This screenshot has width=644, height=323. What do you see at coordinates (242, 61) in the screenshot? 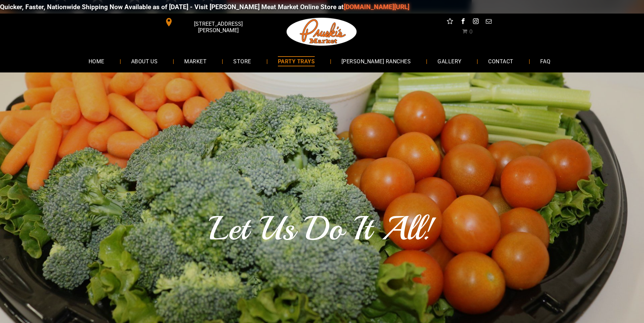
I see `a: STORE` at bounding box center [242, 61].